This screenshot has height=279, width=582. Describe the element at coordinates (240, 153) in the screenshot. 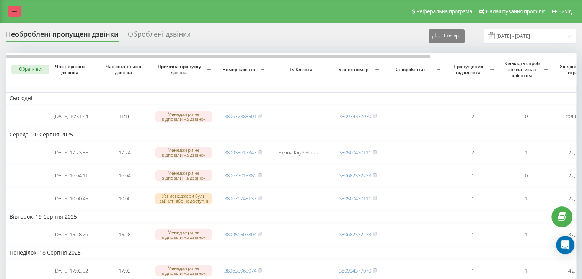

I see `a: 380938617347` at that location.